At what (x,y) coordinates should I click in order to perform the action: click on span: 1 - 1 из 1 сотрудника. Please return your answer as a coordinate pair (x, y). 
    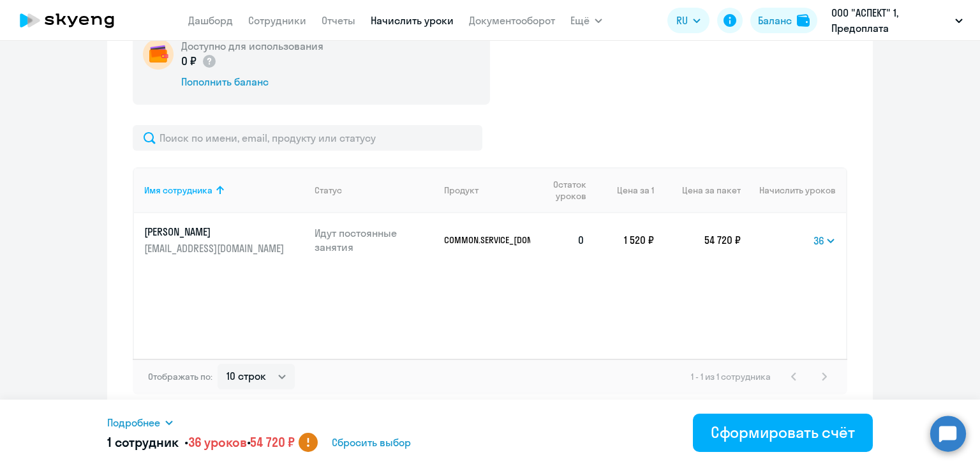
    Looking at the image, I should click on (730, 376).